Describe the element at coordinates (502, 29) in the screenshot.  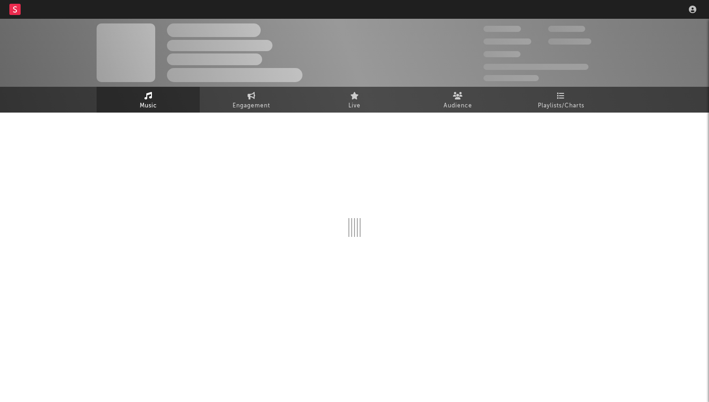
I see `span: 300,000` at that location.